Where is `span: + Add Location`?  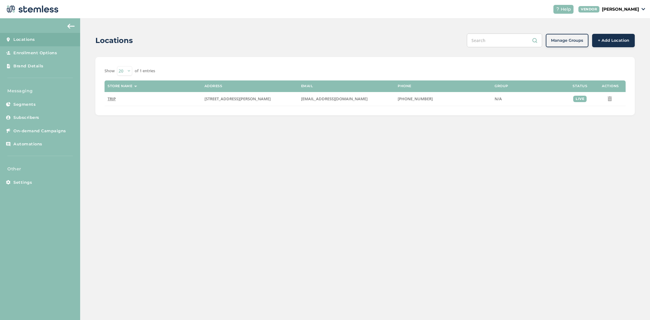
span: + Add Location is located at coordinates (614, 41).